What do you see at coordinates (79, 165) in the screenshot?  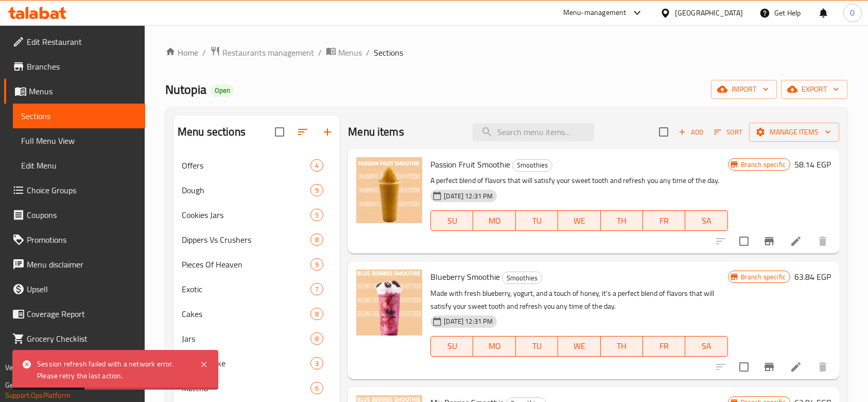 I see `span: Edit Menu` at bounding box center [79, 165].